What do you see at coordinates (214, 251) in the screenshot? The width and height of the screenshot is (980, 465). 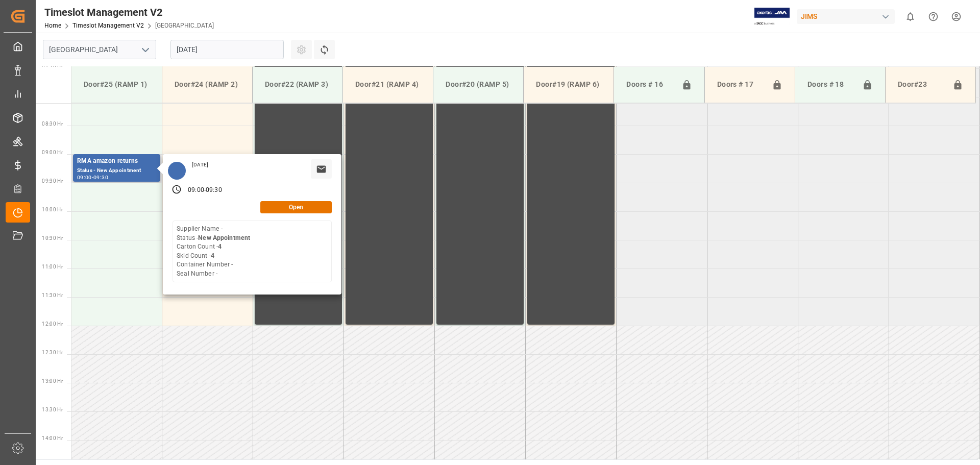 I see `div: Supplier Name - Status - Carton Count - Skid Count - Container Number - Seal Number -` at bounding box center [214, 251].